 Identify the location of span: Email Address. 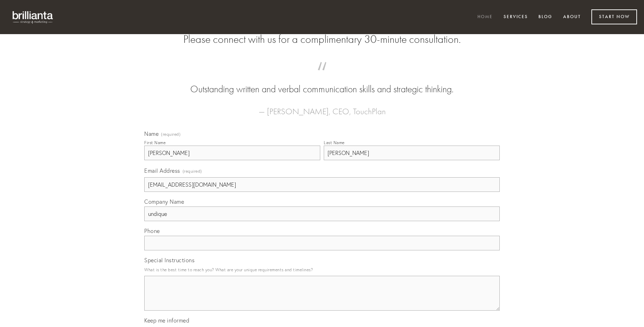
(162, 171).